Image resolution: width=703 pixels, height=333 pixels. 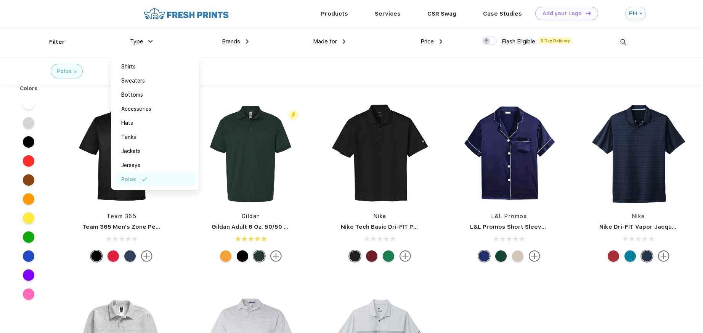 What do you see at coordinates (388, 256) in the screenshot?
I see `div: Luck Green` at bounding box center [388, 256].